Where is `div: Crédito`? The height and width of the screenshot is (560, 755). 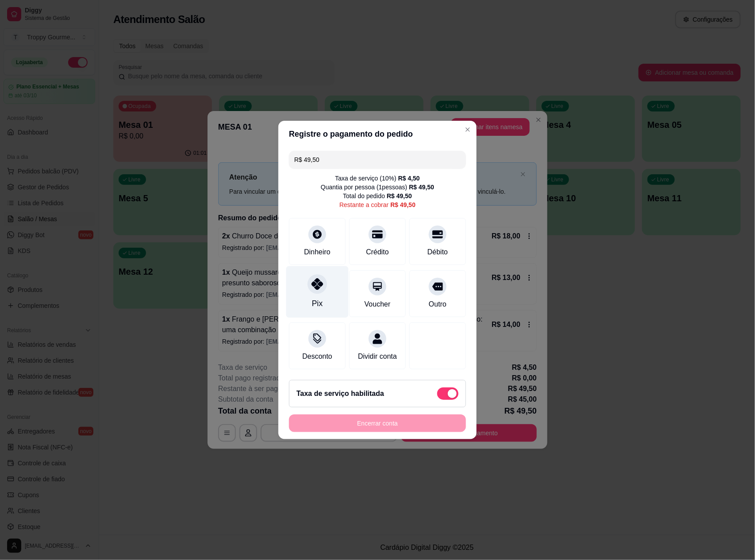 div: Crédito is located at coordinates (378, 252).